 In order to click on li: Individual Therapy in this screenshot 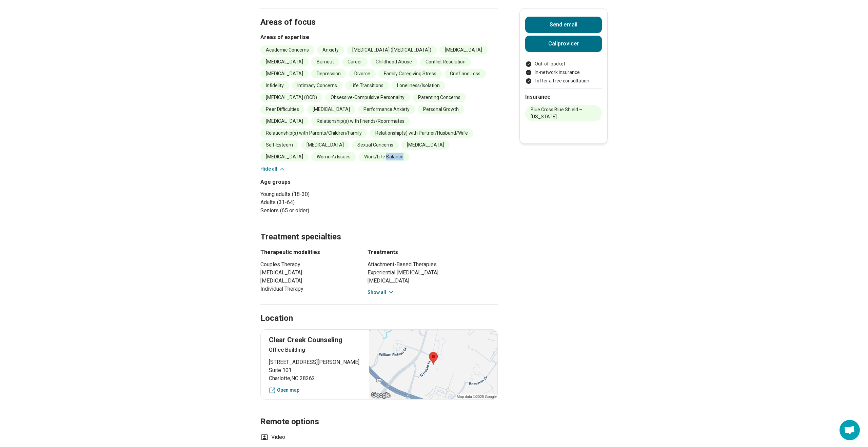, I will do `click(308, 289)`.